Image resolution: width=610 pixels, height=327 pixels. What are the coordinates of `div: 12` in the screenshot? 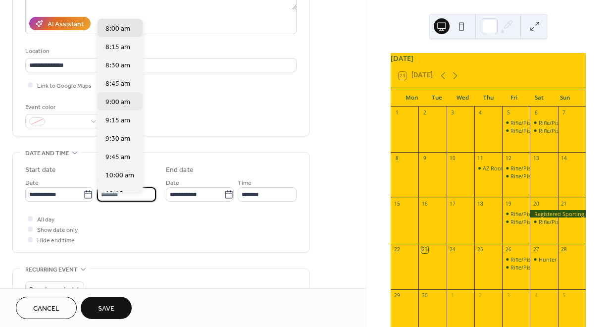 It's located at (509, 159).